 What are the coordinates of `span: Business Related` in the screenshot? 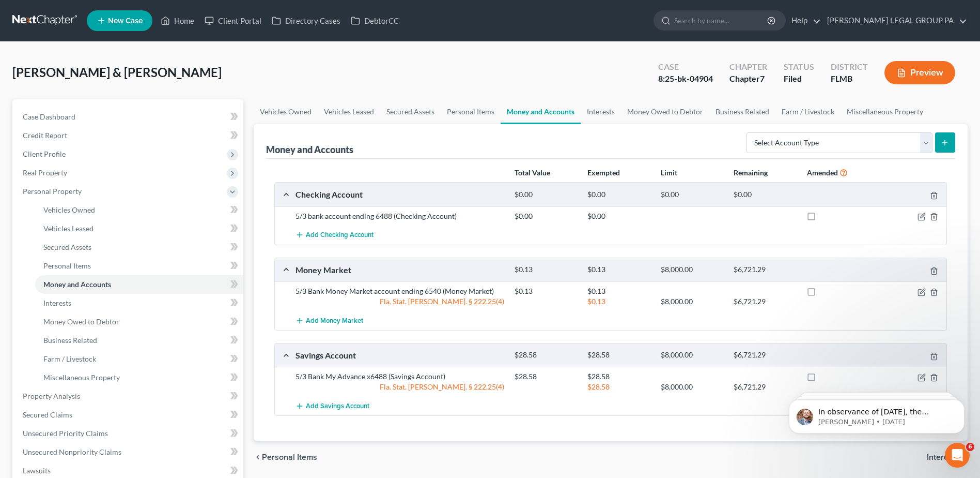 It's located at (70, 339).